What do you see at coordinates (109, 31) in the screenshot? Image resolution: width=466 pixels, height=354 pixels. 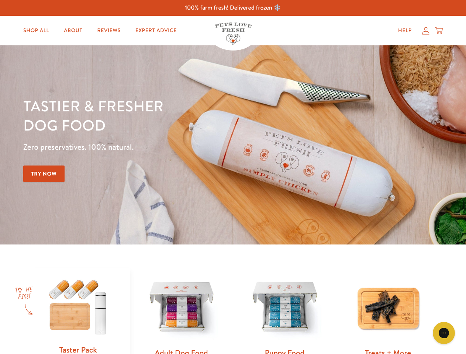 I see `a: Reviews` at bounding box center [109, 31].